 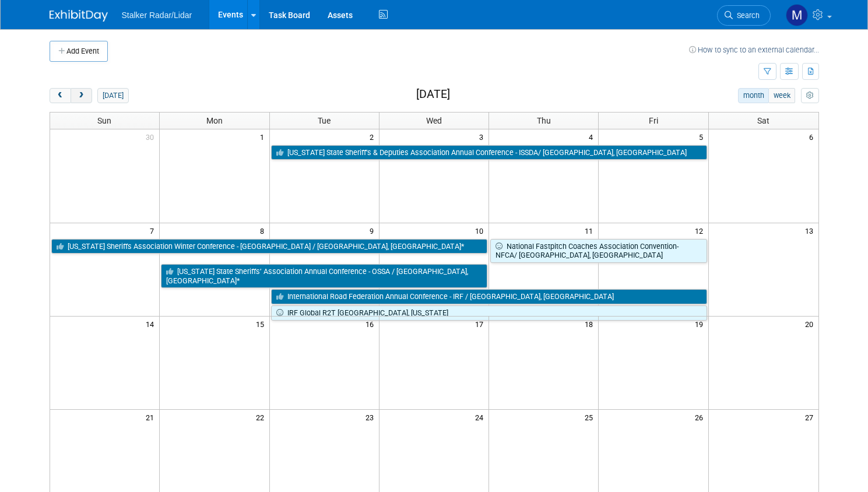 What do you see at coordinates (591, 230) in the screenshot?
I see `span: 11` at bounding box center [591, 230].